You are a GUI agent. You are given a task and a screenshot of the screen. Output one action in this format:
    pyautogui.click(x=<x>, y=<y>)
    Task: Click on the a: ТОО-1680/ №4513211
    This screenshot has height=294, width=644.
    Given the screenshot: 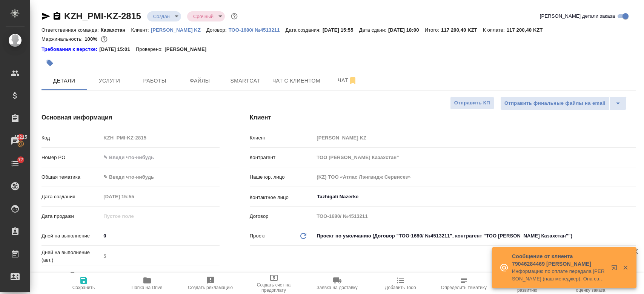 What is the action you would take?
    pyautogui.click(x=257, y=29)
    